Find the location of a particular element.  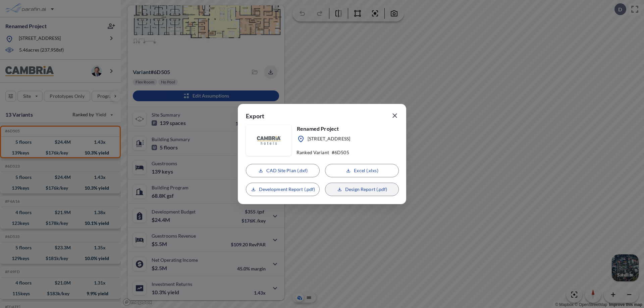

p: Development Report (.pdf) is located at coordinates (287, 189).